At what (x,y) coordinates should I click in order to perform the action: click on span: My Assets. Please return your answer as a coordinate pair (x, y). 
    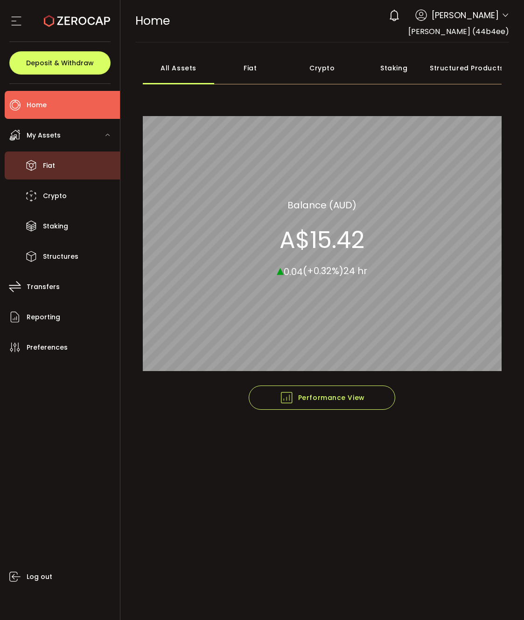
    Looking at the image, I should click on (43, 135).